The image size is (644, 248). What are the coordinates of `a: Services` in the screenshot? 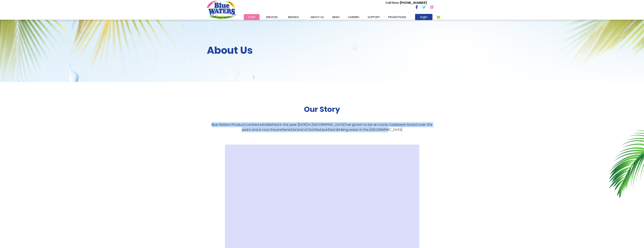 It's located at (272, 17).